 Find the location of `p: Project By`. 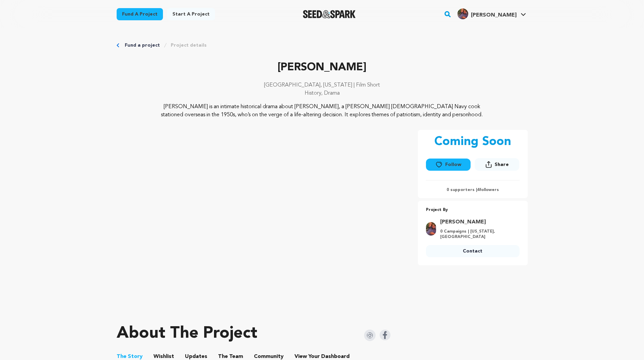

p: Project By is located at coordinates (473, 210).